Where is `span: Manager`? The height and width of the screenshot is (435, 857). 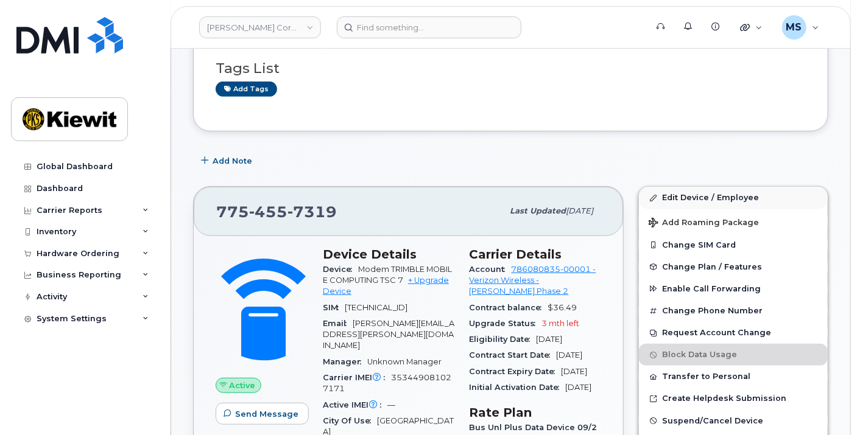
span: Manager is located at coordinates (345, 362).